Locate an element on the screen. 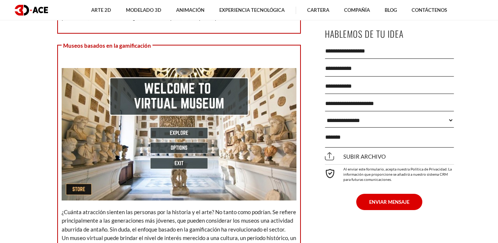 The height and width of the screenshot is (243, 498). button: ENVIAR MENSAJE is located at coordinates (389, 202).